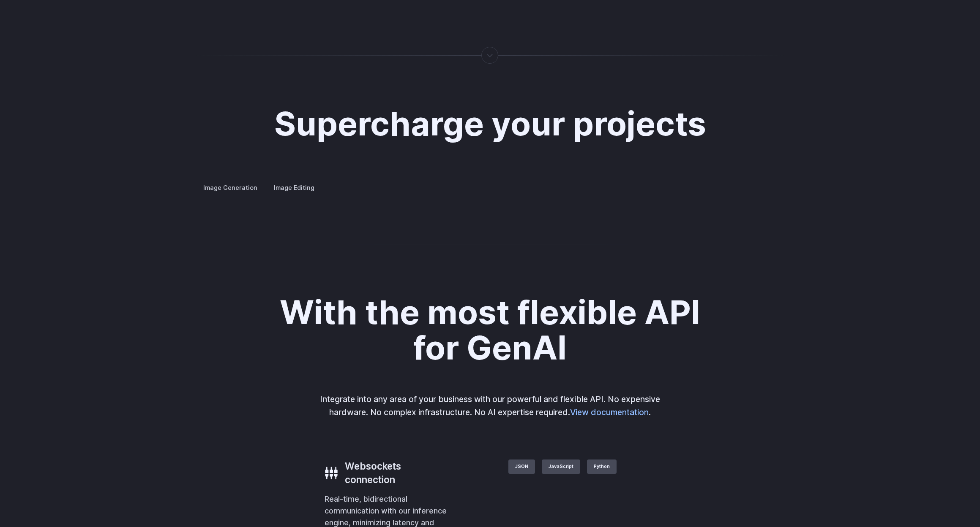  I want to click on h2: Supercharge your projects, so click(490, 124).